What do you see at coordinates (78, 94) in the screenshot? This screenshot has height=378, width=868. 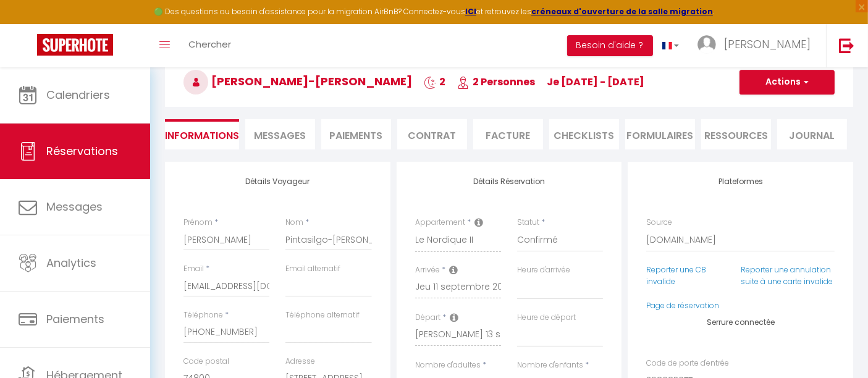 I see `span: Calendriers` at bounding box center [78, 94].